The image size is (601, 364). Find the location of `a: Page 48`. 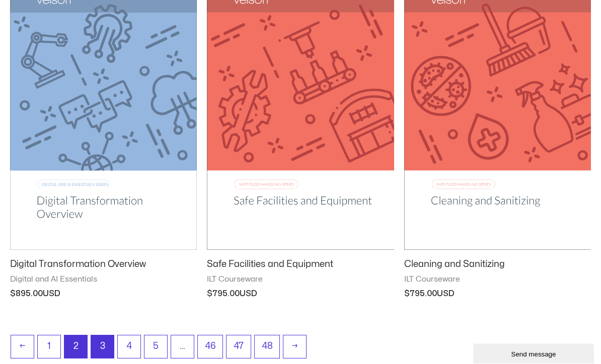

a: Page 48 is located at coordinates (267, 347).